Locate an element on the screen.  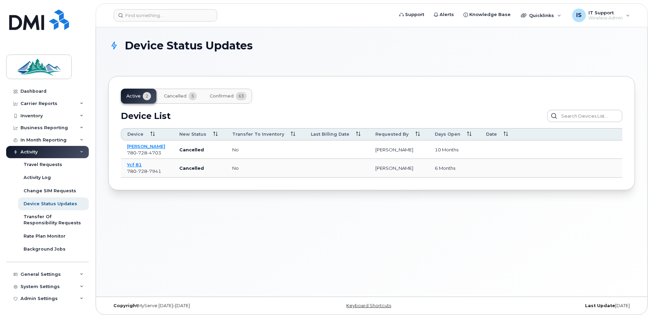
strong: Last Update is located at coordinates (600, 306).